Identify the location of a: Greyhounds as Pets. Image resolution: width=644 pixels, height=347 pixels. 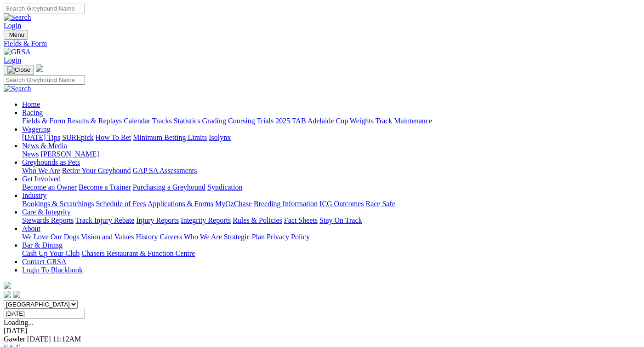
(51, 162).